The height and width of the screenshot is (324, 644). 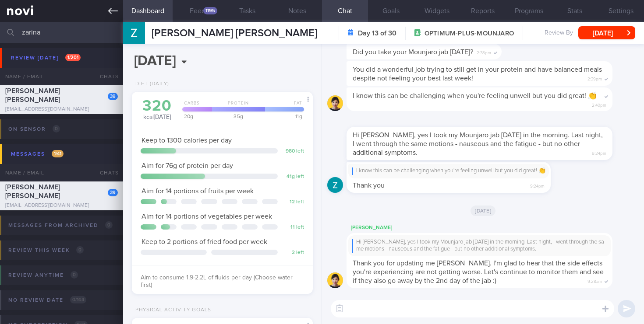 What do you see at coordinates (151, 84) in the screenshot?
I see `div: Diet (Daily)` at bounding box center [151, 84].